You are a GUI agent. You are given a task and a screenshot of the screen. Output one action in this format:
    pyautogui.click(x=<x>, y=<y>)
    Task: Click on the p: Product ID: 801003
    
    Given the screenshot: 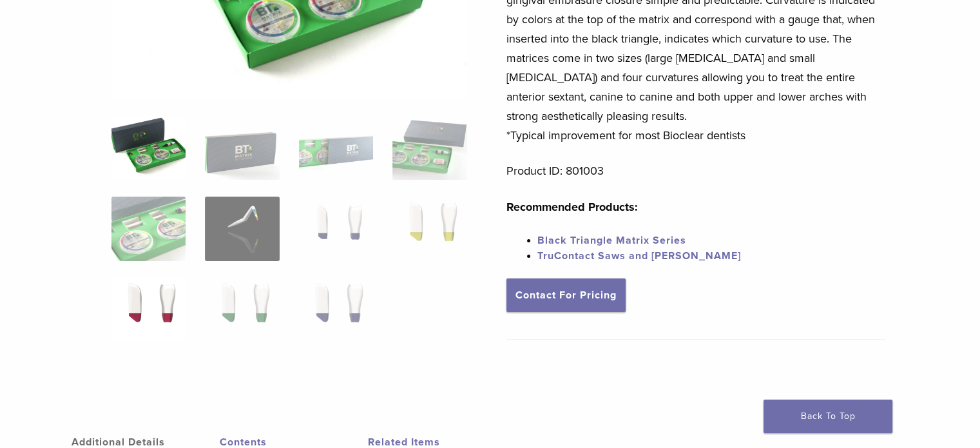 What is the action you would take?
    pyautogui.click(x=696, y=171)
    